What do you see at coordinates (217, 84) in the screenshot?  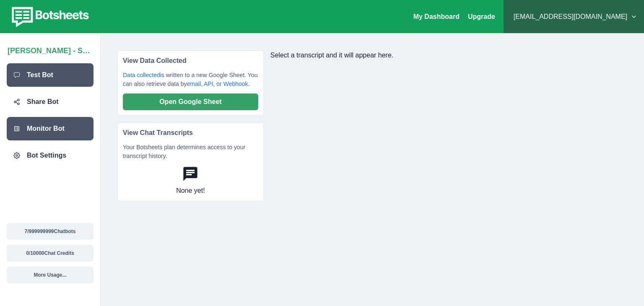 I see `a: email, API, or Webhook` at bounding box center [217, 84].